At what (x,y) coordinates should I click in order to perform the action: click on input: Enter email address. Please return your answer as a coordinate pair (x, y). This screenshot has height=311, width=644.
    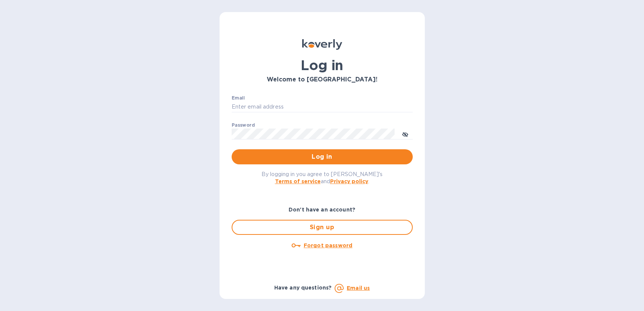
    Looking at the image, I should click on (322, 107).